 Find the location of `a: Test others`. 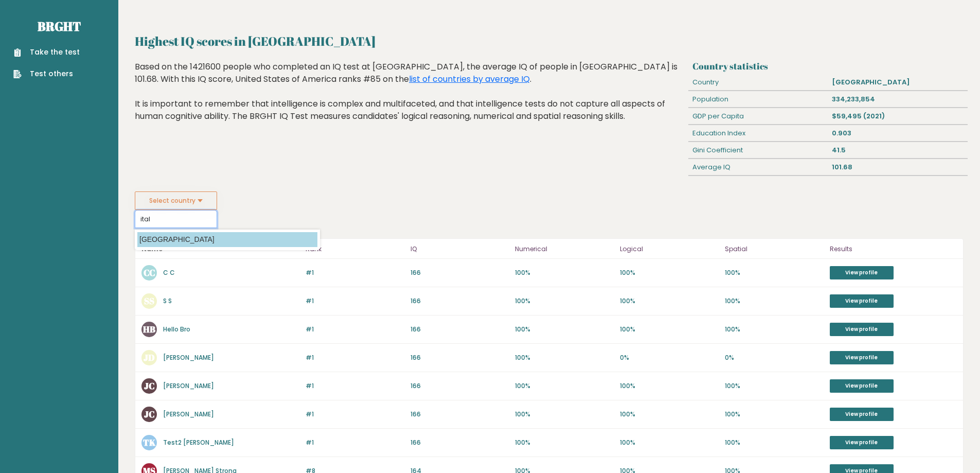

a: Test others is located at coordinates (46, 73).